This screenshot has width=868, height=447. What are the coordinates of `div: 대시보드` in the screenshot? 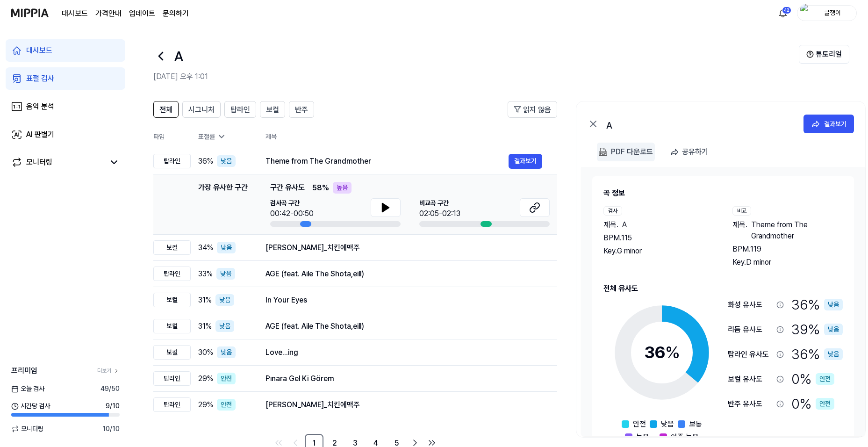 It's located at (39, 50).